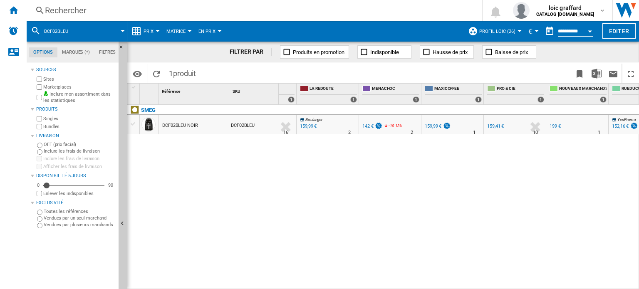  Describe the element at coordinates (495, 127) in the screenshot. I see `div: 159,41 €` at that location.